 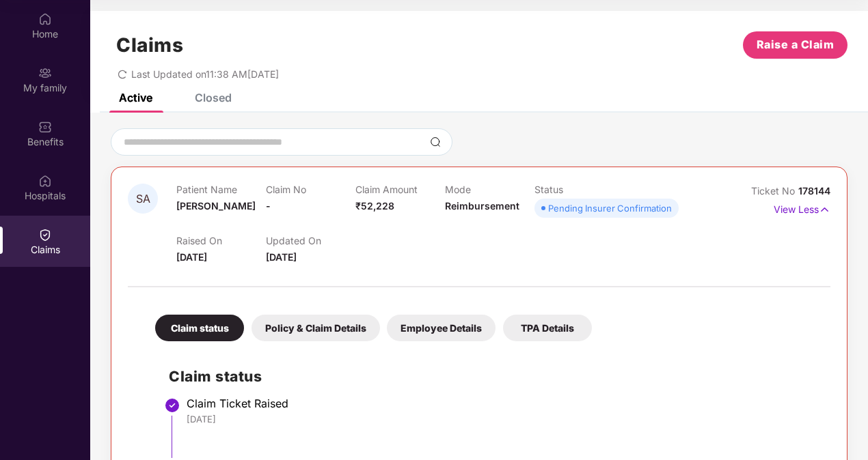 I want to click on h1: Claims, so click(x=150, y=45).